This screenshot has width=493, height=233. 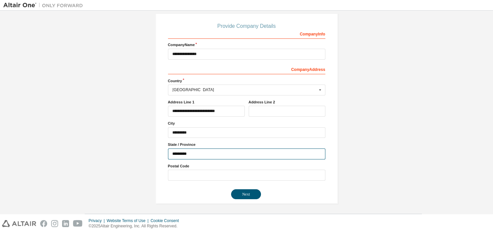 I want to click on label: Address Line 2, so click(x=287, y=102).